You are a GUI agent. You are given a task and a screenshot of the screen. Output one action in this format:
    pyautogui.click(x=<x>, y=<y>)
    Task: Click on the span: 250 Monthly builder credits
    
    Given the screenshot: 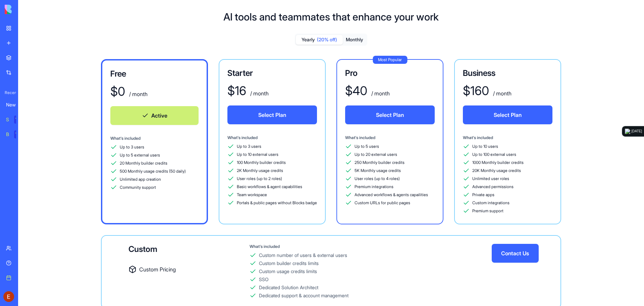 What is the action you would take?
    pyautogui.click(x=379, y=163)
    